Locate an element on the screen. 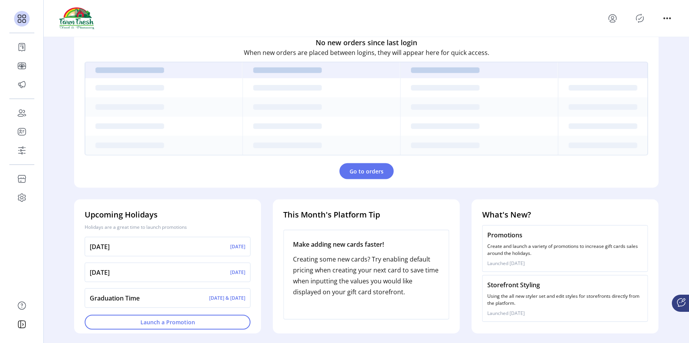 This screenshot has width=689, height=343. p: Promotions is located at coordinates (565, 235).